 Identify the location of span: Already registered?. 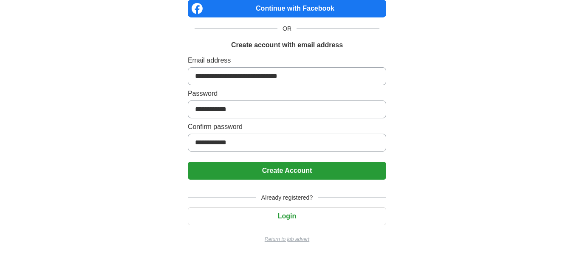
(287, 197).